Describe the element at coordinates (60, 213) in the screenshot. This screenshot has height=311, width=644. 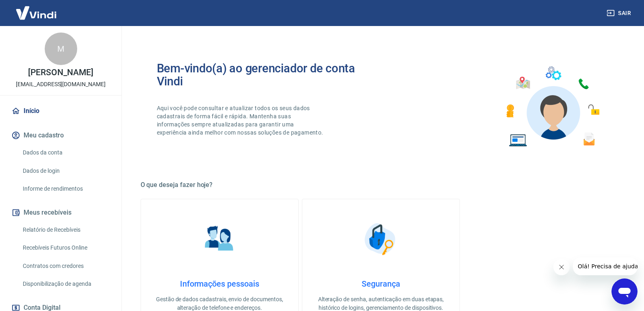
I see `button: Meus recebíveis` at that location.